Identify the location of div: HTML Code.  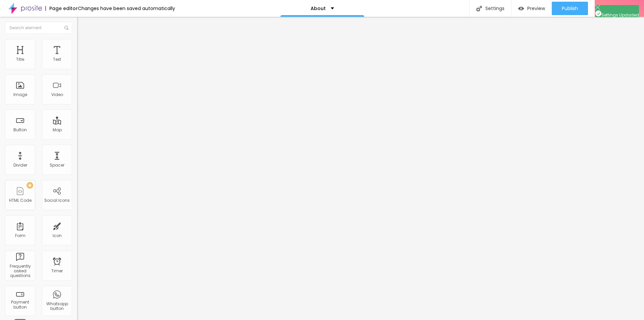
(20, 201).